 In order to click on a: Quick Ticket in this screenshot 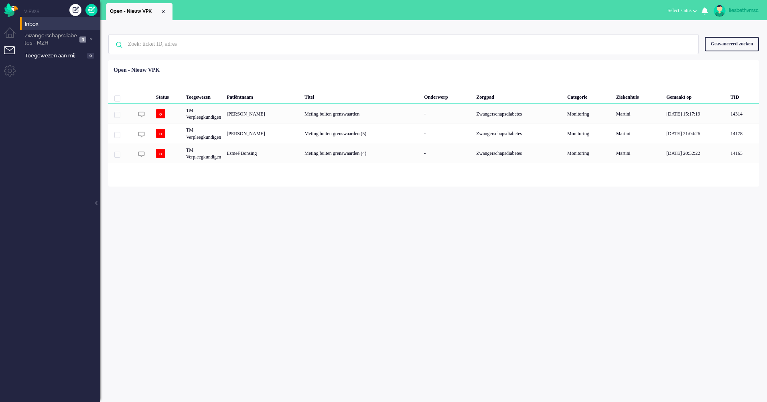, I will do `click(92, 10)`.